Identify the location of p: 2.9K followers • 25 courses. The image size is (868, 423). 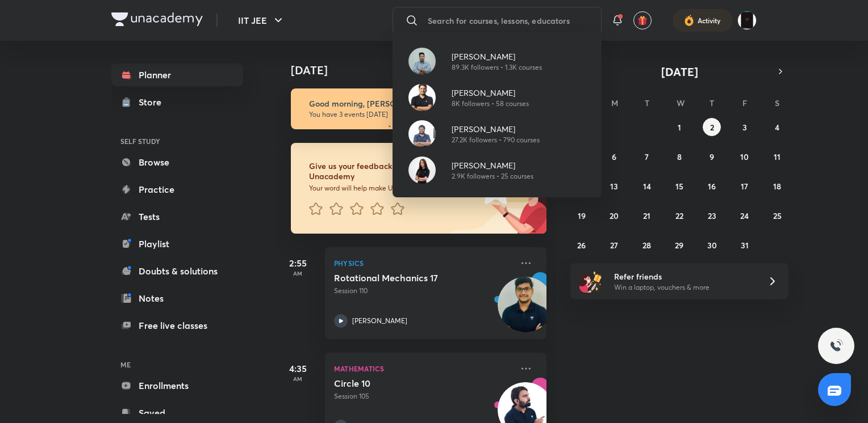
(493, 177).